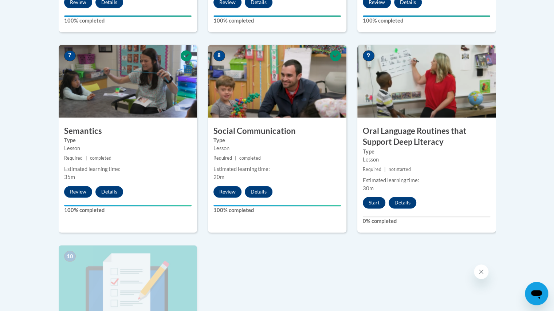 The height and width of the screenshot is (311, 554). What do you see at coordinates (219, 56) in the screenshot?
I see `span: 8` at bounding box center [219, 56].